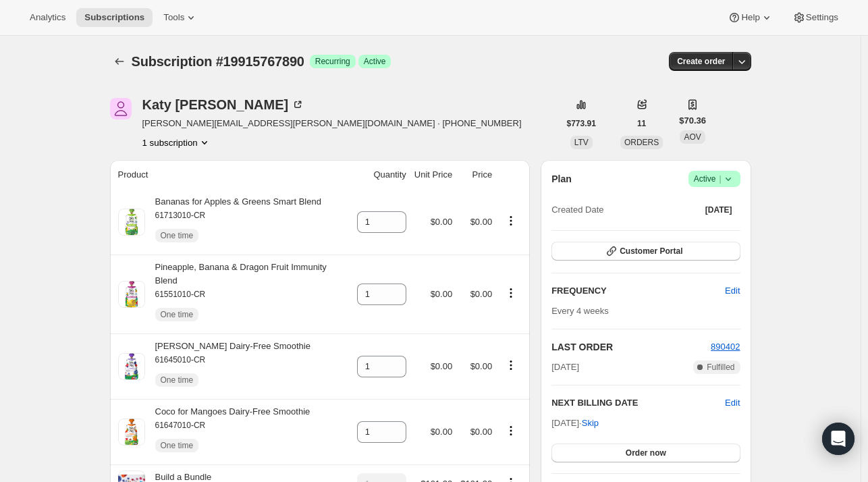 This screenshot has height=482, width=868. I want to click on th: Price, so click(476, 175).